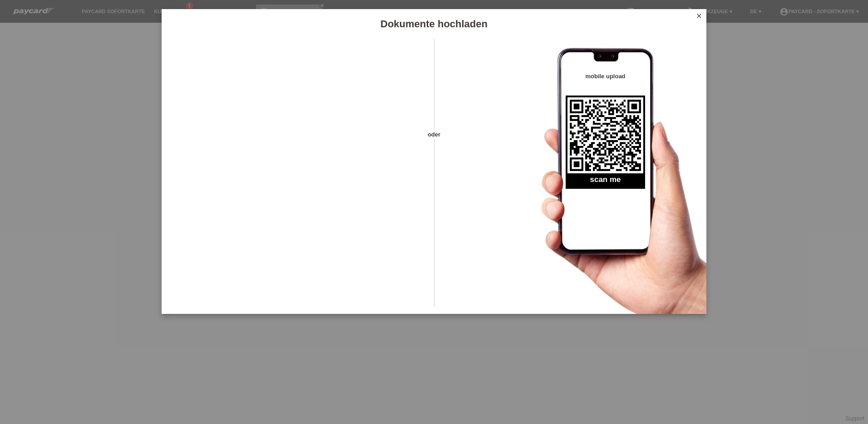  What do you see at coordinates (434, 134) in the screenshot?
I see `span: oder` at bounding box center [434, 134].